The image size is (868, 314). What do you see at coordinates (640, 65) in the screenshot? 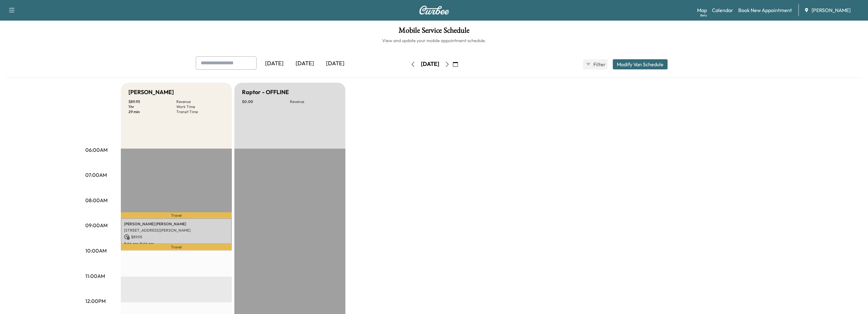
I see `button: Modify Van Schedule` at bounding box center [640, 65].